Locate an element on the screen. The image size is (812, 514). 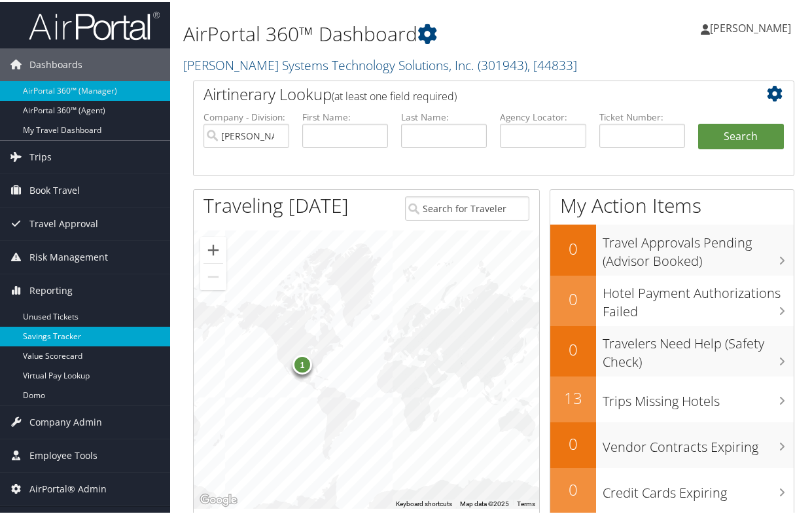
span: Reporting is located at coordinates (51, 289).